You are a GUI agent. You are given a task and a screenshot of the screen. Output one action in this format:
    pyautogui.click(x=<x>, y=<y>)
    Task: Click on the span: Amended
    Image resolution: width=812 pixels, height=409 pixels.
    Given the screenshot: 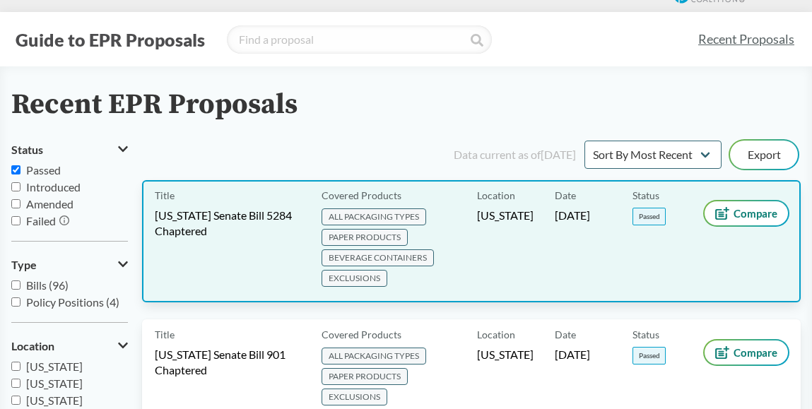 What is the action you would take?
    pyautogui.click(x=49, y=204)
    